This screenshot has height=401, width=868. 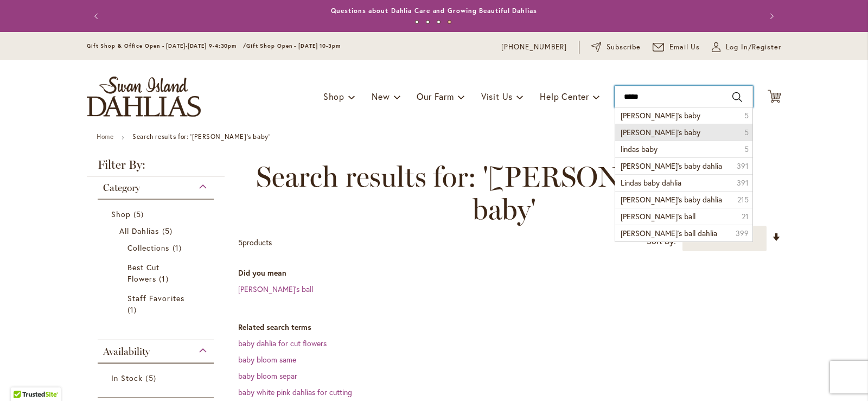 I want to click on a: Home, so click(x=105, y=136).